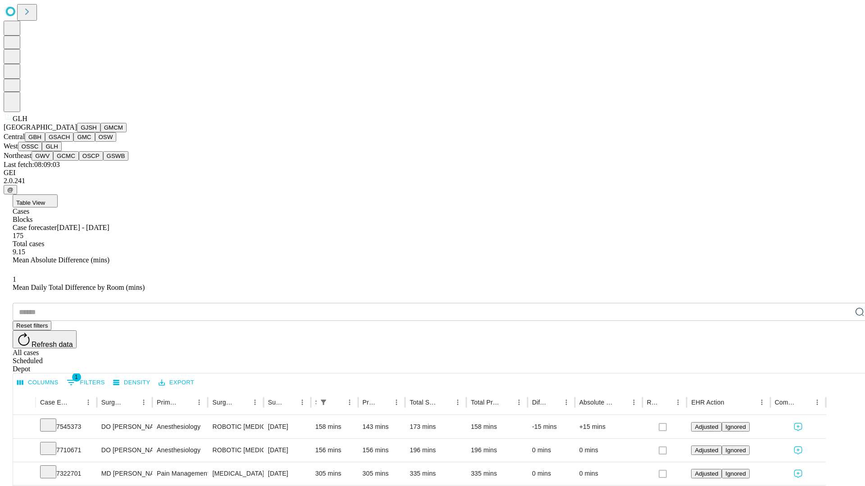  I want to click on div: 2.0.241, so click(432, 181).